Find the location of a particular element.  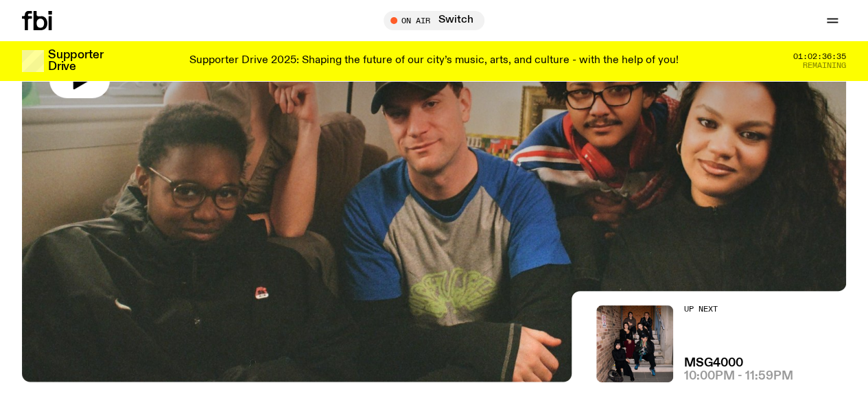

p: Supporter Drive 2025: Shaping the future of our city’s music, arts, and culture - with the help o... is located at coordinates (434, 61).